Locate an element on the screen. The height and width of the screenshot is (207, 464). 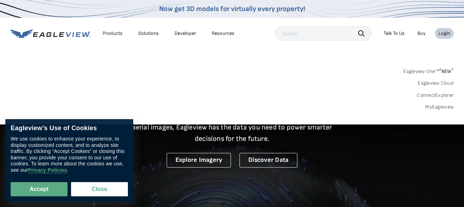
span: NEW is located at coordinates (446, 71).